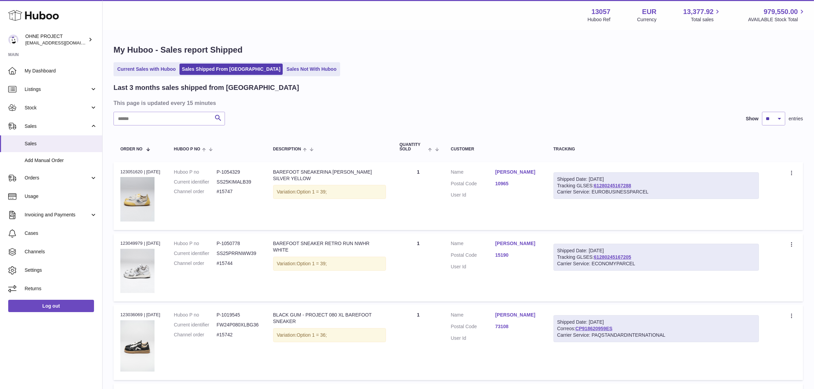 The image size is (814, 389). I want to click on img: LIBERTAS_SMALL_1fc4f940-5a87-446c-95f5-7044ca72b254.jpg, so click(137, 199).